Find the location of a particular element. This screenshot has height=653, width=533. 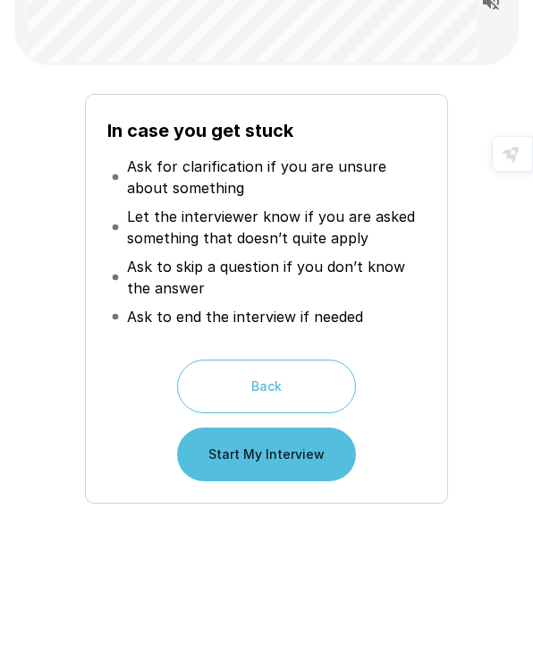

p: Let the interviewer know if you are asked something that doesn’t quite apply is located at coordinates (275, 227).